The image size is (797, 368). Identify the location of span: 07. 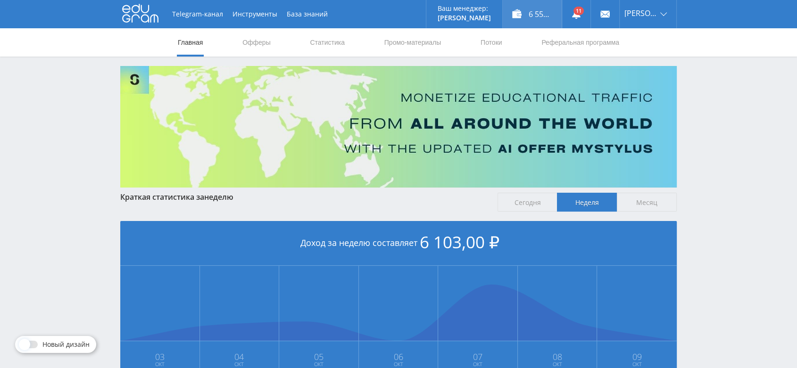
(478, 357).